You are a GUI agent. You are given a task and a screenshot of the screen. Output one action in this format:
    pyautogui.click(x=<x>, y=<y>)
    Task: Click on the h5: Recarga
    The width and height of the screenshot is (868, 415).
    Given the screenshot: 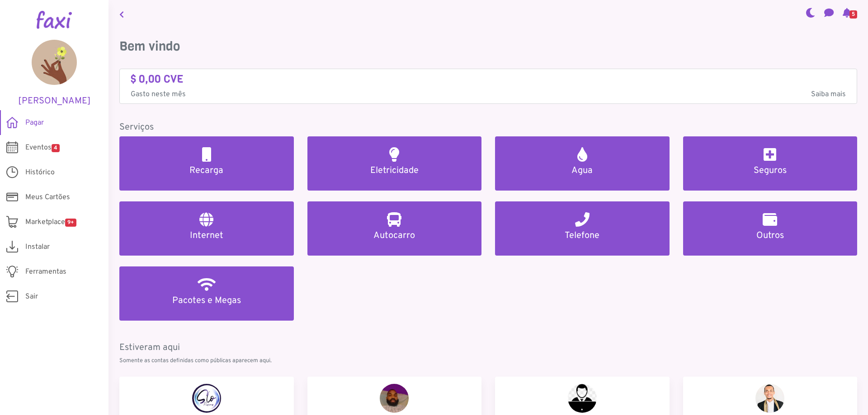 What is the action you would take?
    pyautogui.click(x=206, y=171)
    